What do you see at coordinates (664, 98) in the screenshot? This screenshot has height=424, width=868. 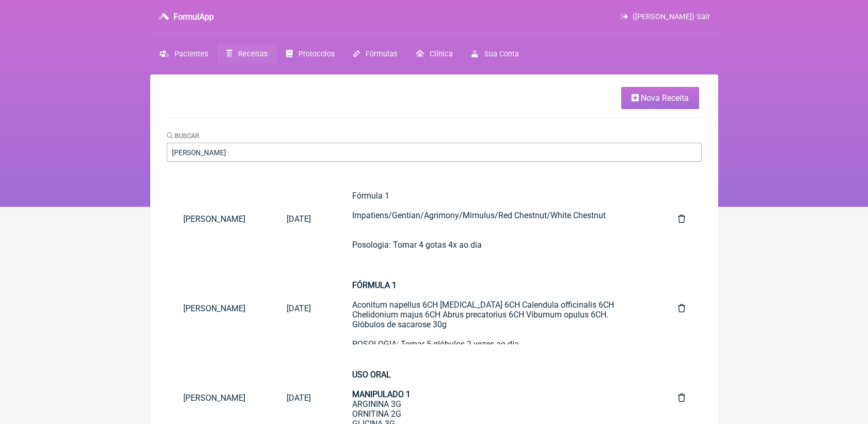 I see `span: Nova Receita` at bounding box center [664, 98].